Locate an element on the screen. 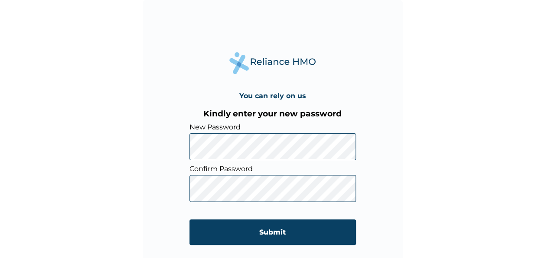 This screenshot has width=545, height=258. img: Reliance Health's Logo is located at coordinates (273, 63).